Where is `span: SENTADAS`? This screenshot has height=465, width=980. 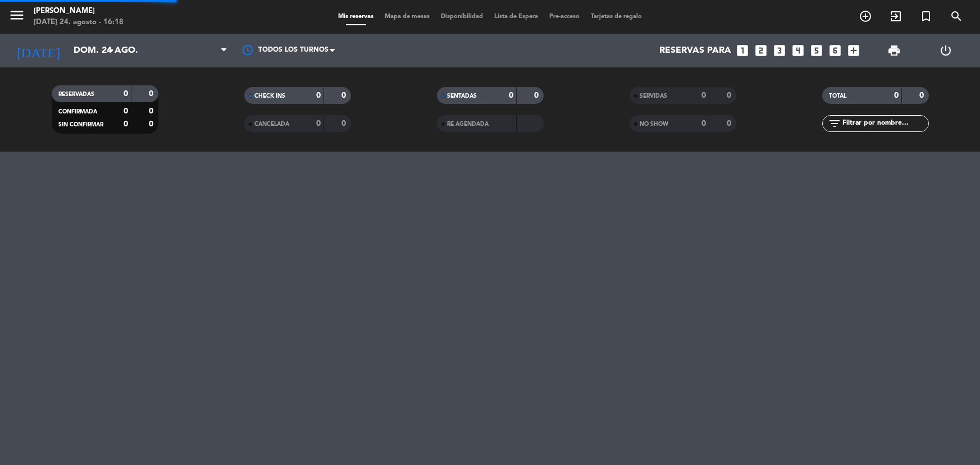 span: SENTADAS is located at coordinates (461, 96).